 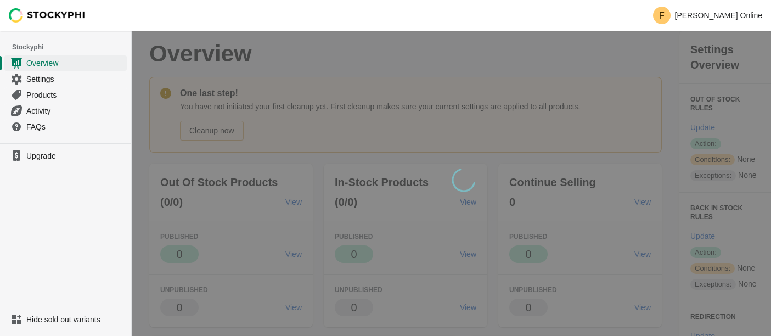 What do you see at coordinates (65, 94) in the screenshot?
I see `a: Products` at bounding box center [65, 94].